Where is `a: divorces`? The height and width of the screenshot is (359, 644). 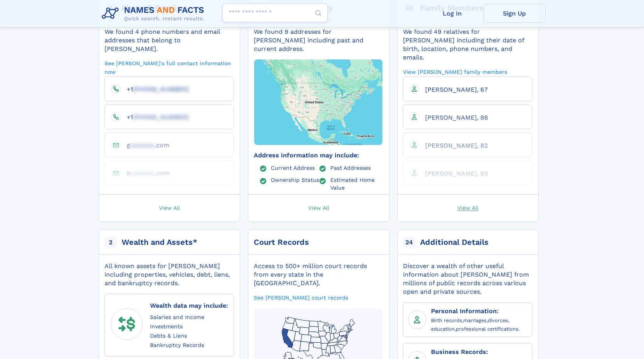 a: divorces is located at coordinates (498, 320).